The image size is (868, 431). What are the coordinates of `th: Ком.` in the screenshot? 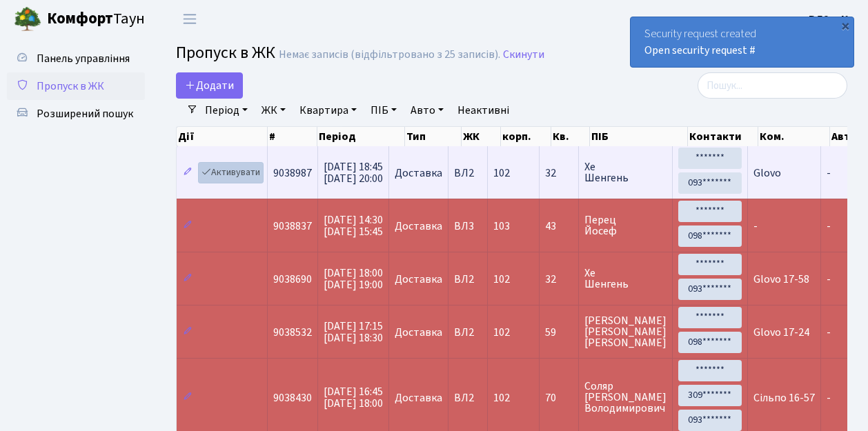 It's located at (794, 137).